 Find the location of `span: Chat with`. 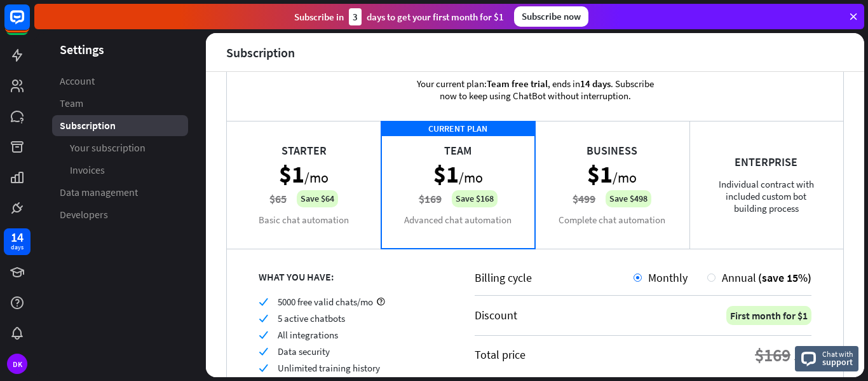

span: Chat with is located at coordinates (838, 354).